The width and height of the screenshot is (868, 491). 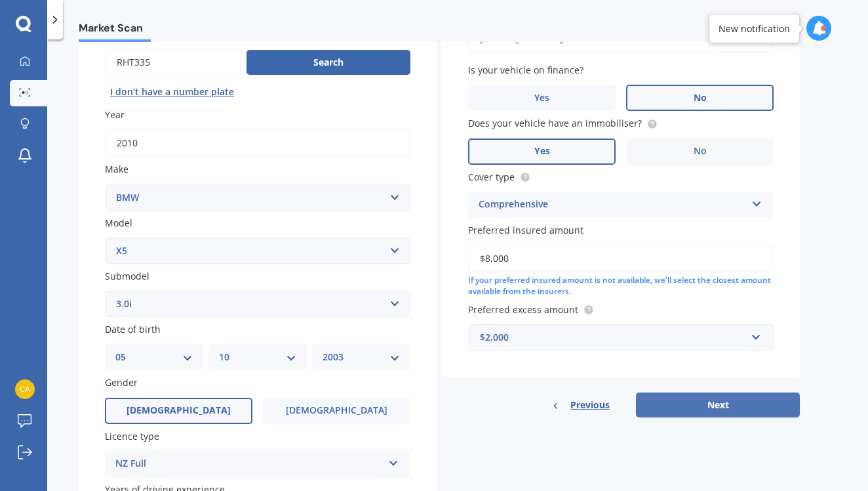 What do you see at coordinates (121, 383) in the screenshot?
I see `span: Gender` at bounding box center [121, 383].